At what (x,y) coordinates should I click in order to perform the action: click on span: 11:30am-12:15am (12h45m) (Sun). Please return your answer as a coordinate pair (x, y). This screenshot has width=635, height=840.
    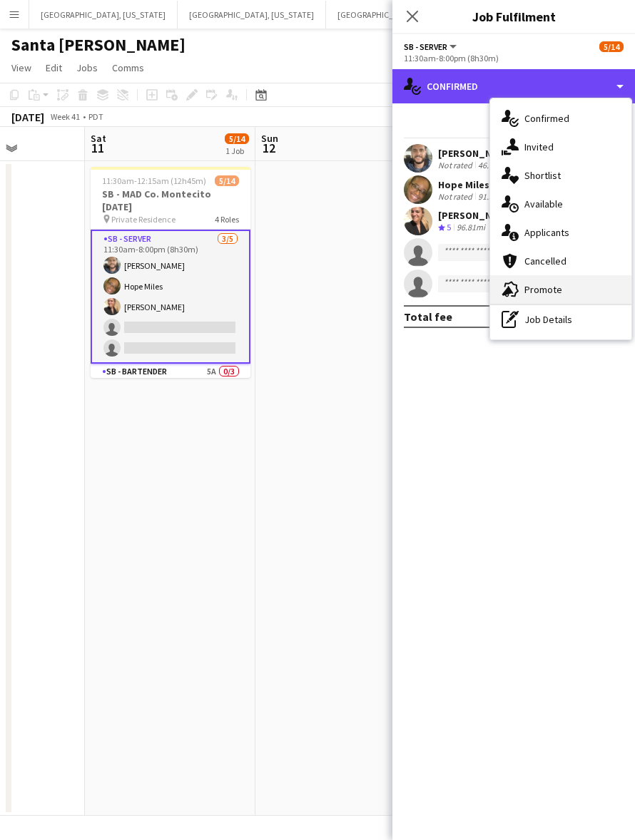
    Looking at the image, I should click on (158, 181).